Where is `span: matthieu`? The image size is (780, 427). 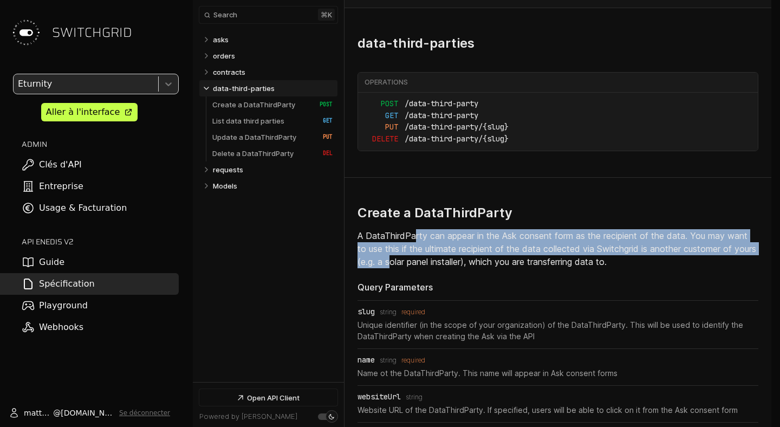 span: matthieu is located at coordinates (38, 413).